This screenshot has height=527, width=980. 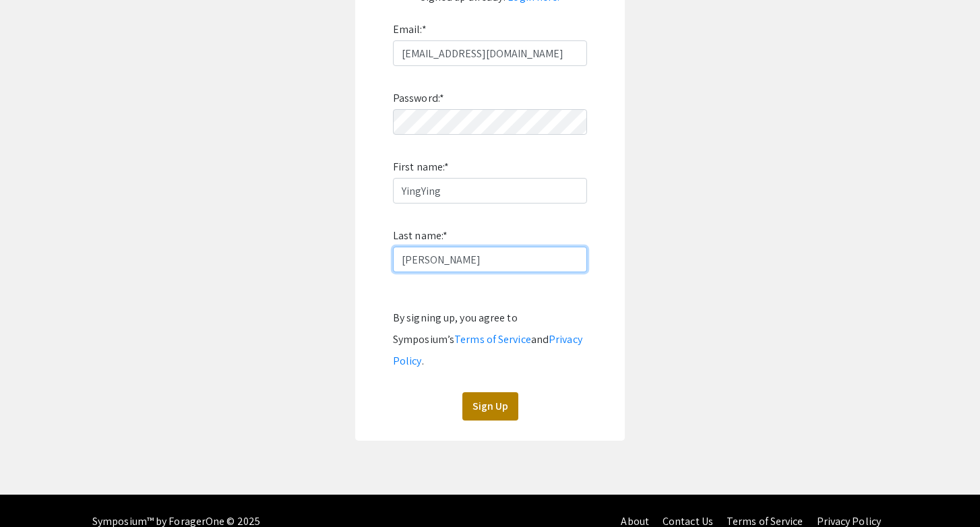 I want to click on a: Privacy Policy, so click(x=487, y=350).